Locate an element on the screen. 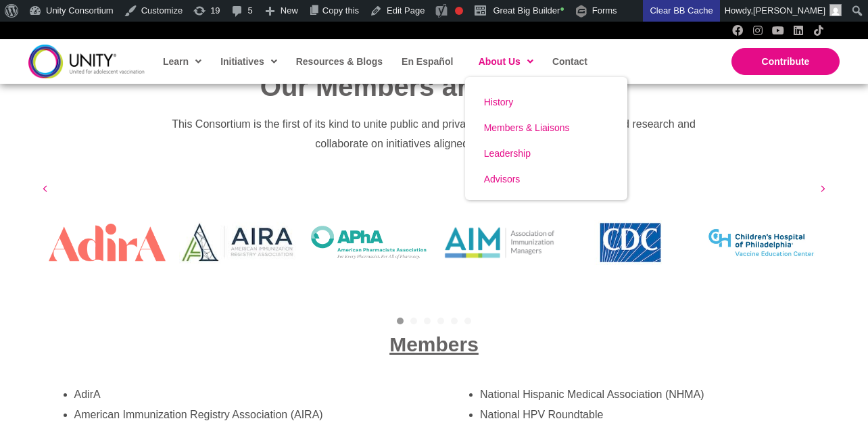  span: Leadership is located at coordinates (507, 154).